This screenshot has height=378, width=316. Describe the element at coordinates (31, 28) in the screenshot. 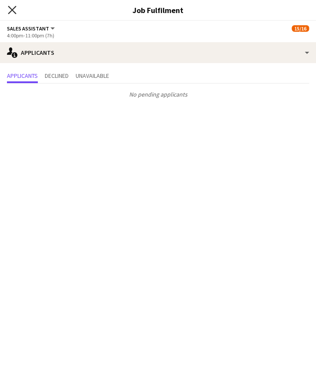

I see `button: Sales Assistant` at that location.